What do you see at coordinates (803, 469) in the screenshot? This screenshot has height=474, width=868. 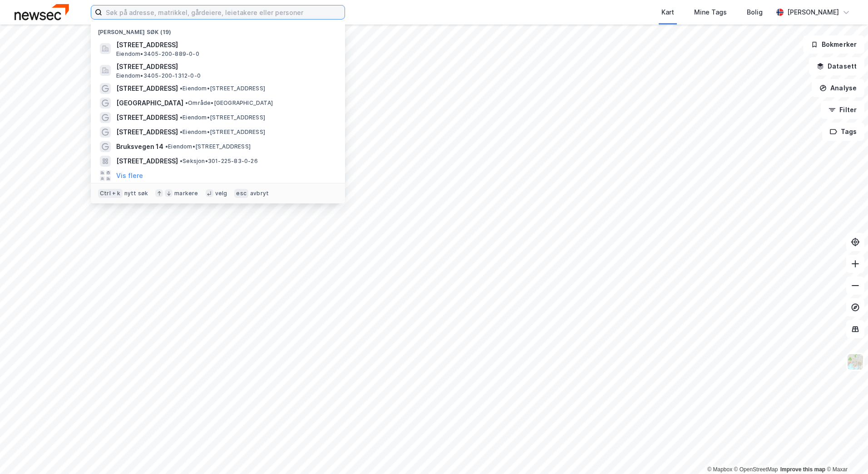 I see `a: Improve this map` at bounding box center [803, 469].